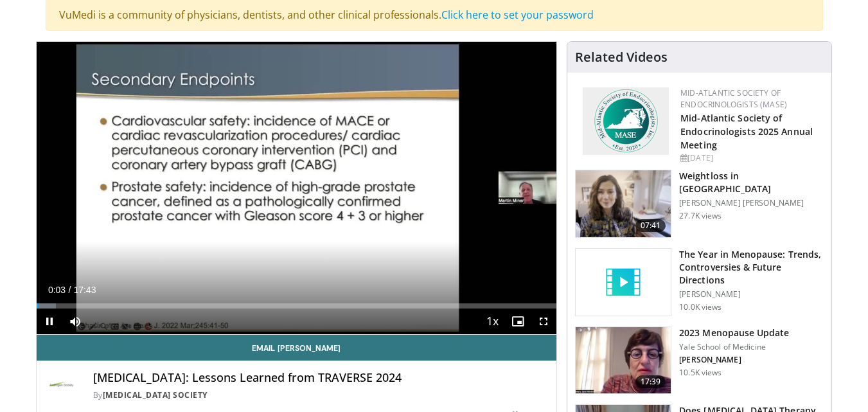 This screenshot has width=868, height=412. What do you see at coordinates (734, 333) in the screenshot?
I see `h3: 2023 Menopause Update` at bounding box center [734, 333].